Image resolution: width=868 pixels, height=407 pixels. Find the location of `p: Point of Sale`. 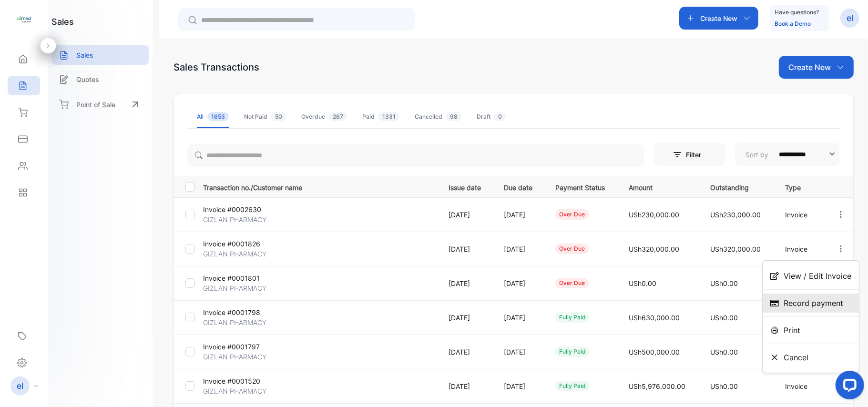

p: Point of Sale is located at coordinates (95, 105).